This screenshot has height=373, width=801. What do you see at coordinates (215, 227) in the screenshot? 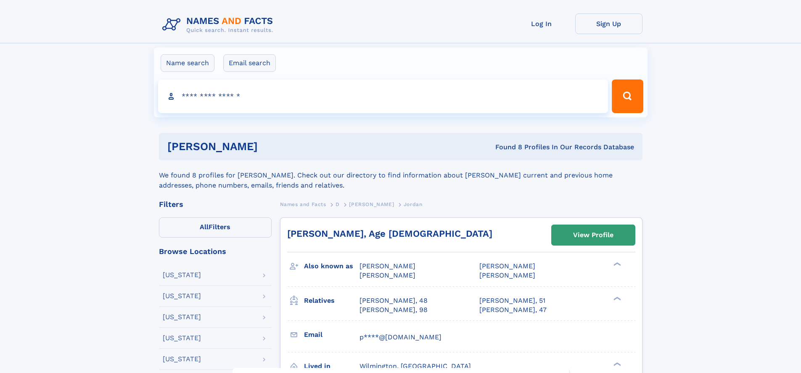
I see `label: Filters` at bounding box center [215, 227].